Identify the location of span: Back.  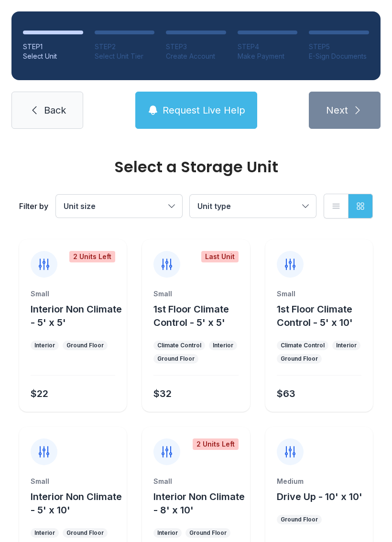
(55, 110).